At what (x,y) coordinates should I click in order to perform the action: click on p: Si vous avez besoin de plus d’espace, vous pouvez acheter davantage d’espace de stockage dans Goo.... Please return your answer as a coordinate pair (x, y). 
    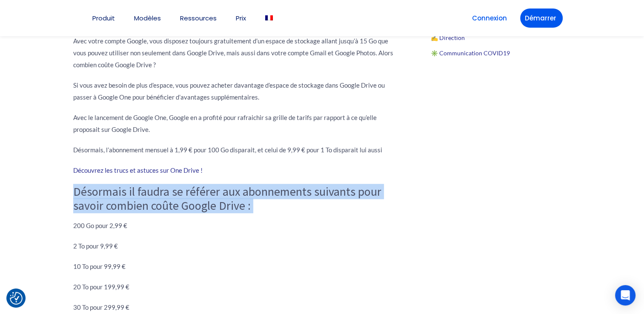
    Looking at the image, I should click on (237, 91).